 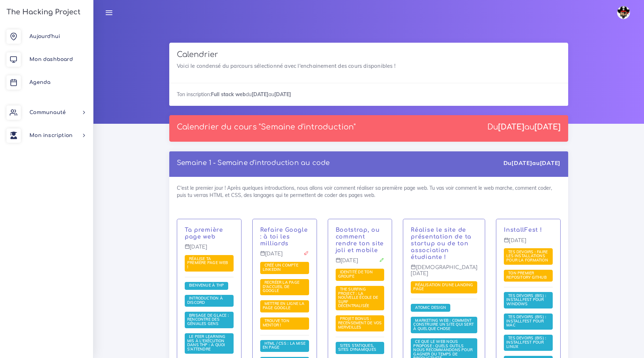 What do you see at coordinates (204, 233) in the screenshot?
I see `a: Ta première page web` at bounding box center [204, 233].